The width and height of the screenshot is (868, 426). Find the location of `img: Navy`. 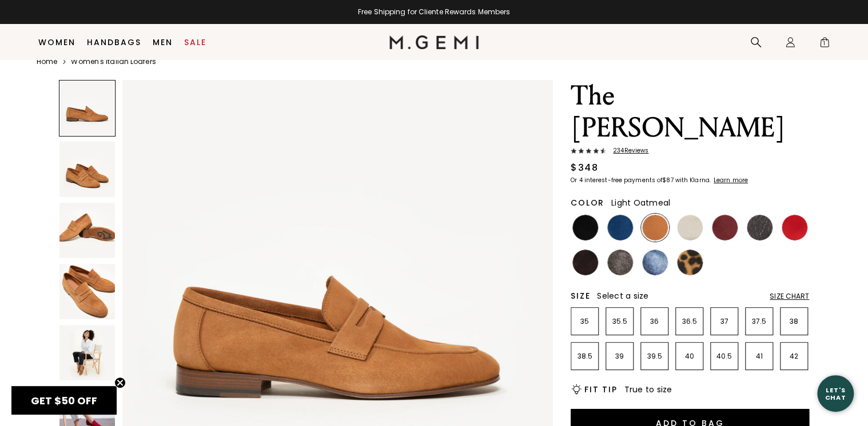

img: Navy is located at coordinates (620, 228).